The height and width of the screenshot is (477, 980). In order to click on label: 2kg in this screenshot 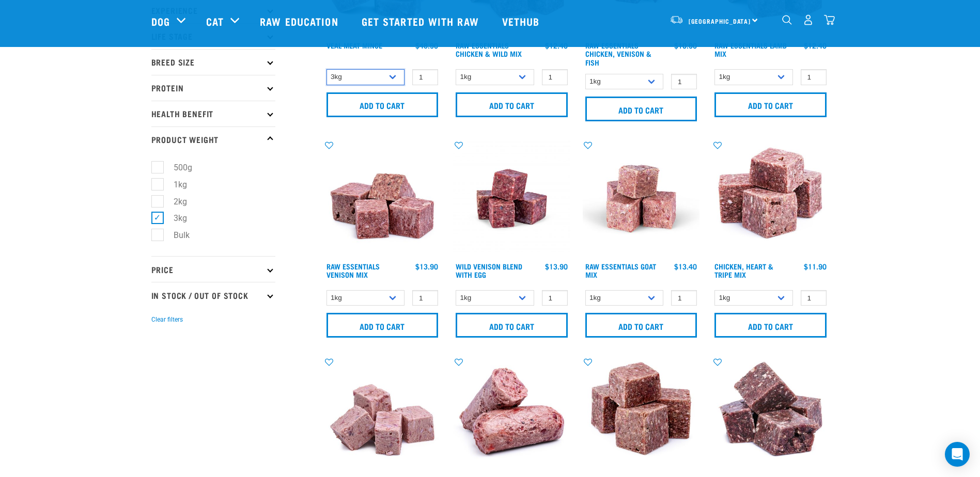, I will do `click(174, 202)`.